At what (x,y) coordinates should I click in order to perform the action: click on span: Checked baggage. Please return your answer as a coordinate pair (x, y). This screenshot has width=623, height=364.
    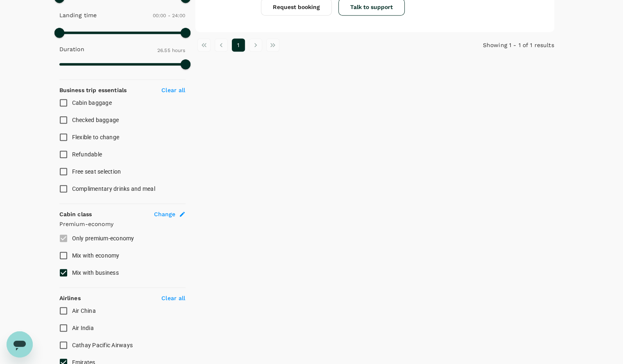
    Looking at the image, I should click on (96, 120).